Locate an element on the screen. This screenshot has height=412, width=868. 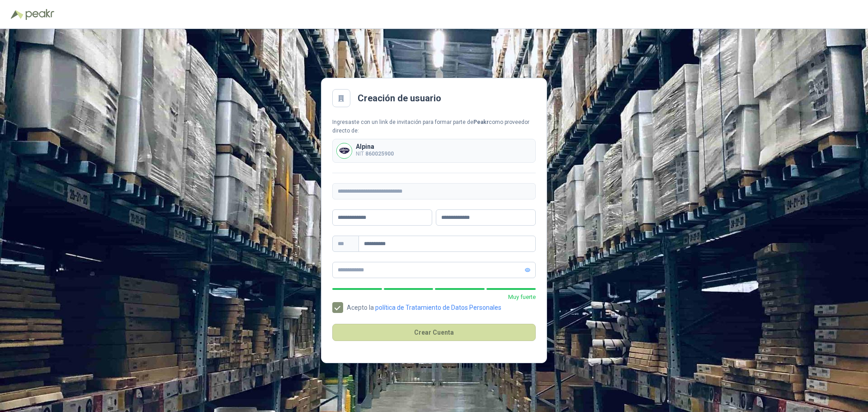
button: Crear Cuenta is located at coordinates (434, 332).